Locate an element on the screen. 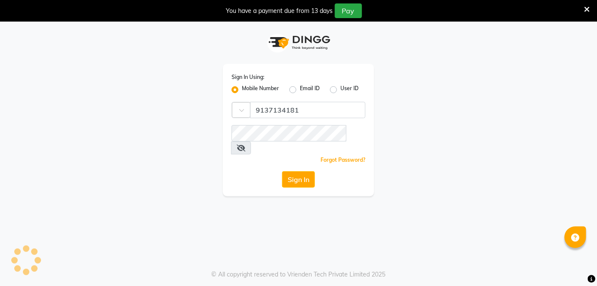  button: Pay is located at coordinates (348, 11).